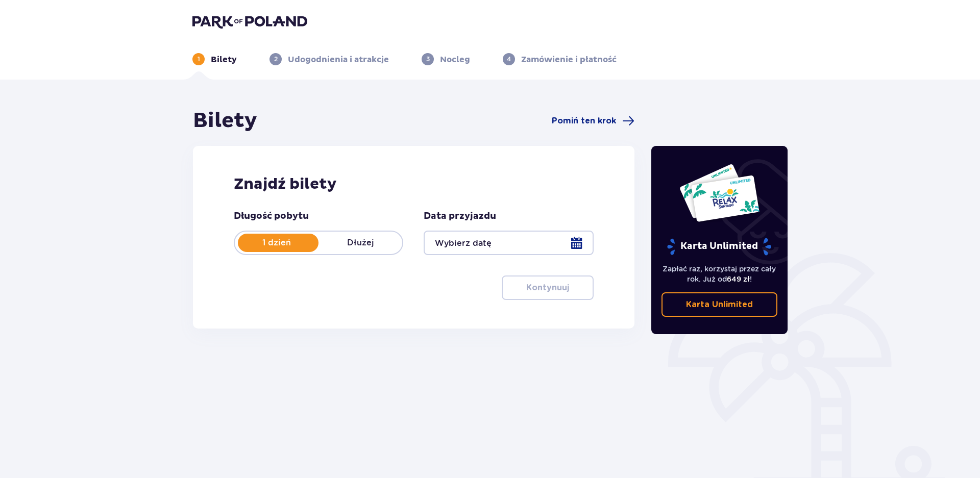 This screenshot has width=980, height=478. I want to click on p: Nocleg, so click(455, 60).